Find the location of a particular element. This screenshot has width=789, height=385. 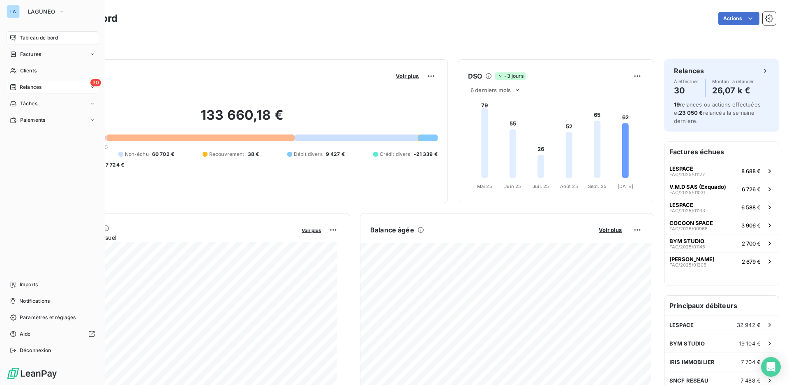

span: 3 906 € is located at coordinates (751, 225).